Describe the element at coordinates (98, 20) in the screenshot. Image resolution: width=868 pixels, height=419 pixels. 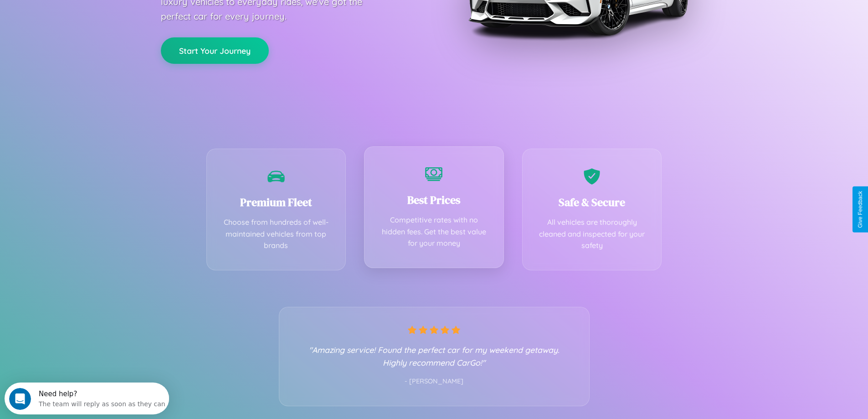
I see `div: The team will reply as soon as they can` at that location.